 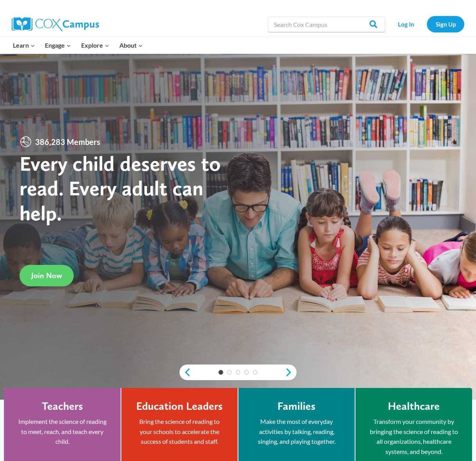 What do you see at coordinates (95, 45) in the screenshot?
I see `span: Explore` at bounding box center [95, 45].